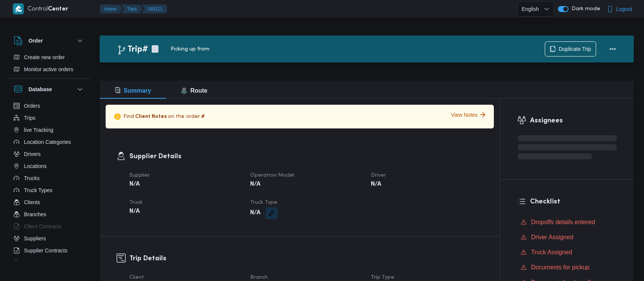  I want to click on span: Route, so click(194, 90).